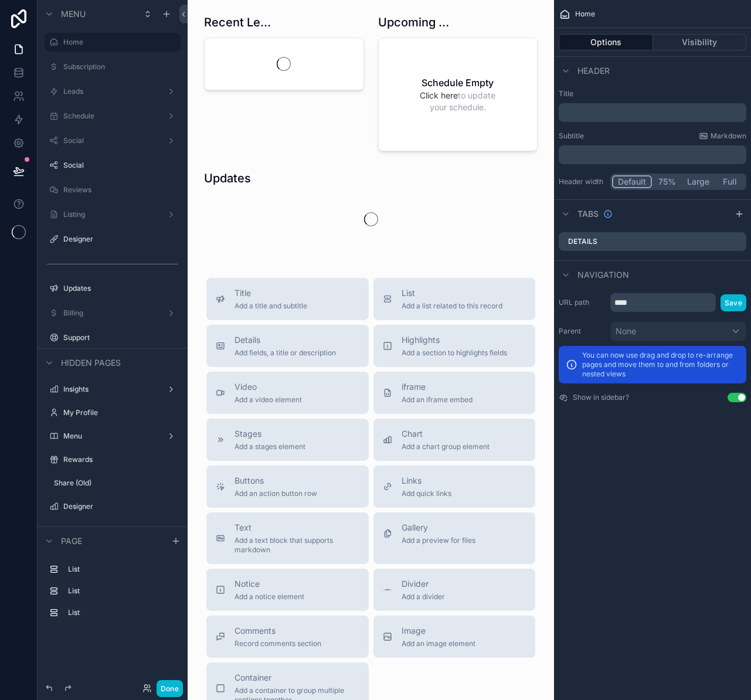  What do you see at coordinates (269, 584) in the screenshot?
I see `span: Notice` at bounding box center [269, 584].